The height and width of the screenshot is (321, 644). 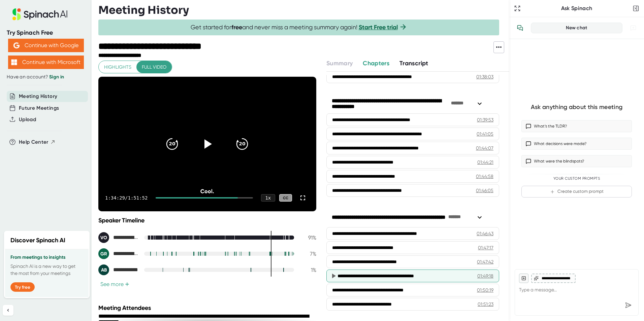 What do you see at coordinates (46, 62) in the screenshot?
I see `a: Continue with Microsoft` at bounding box center [46, 62].